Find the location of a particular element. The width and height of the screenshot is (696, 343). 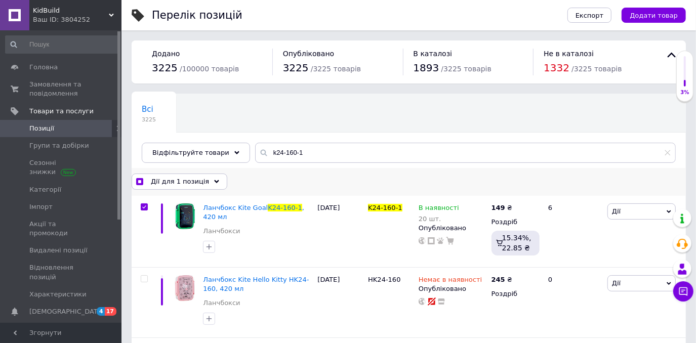

div: Ваш ID: 3804252 is located at coordinates (77, 20).